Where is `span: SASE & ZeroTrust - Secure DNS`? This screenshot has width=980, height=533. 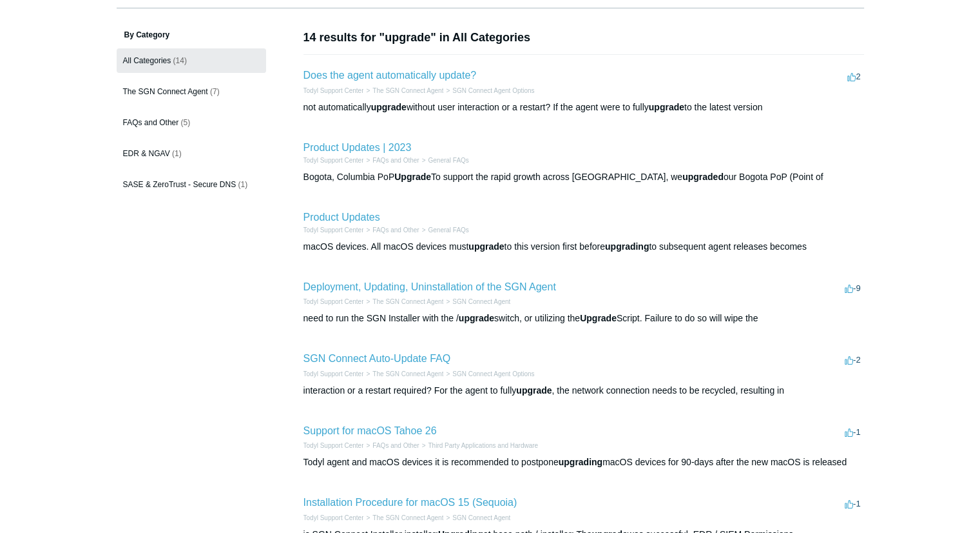
span: SASE & ZeroTrust - Secure DNS is located at coordinates (180, 184).